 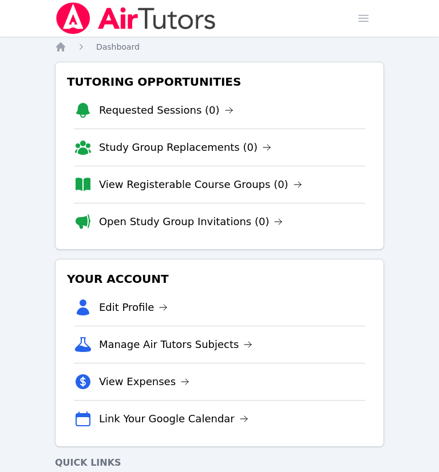 What do you see at coordinates (133, 308) in the screenshot?
I see `a: Edit Profile` at bounding box center [133, 308].